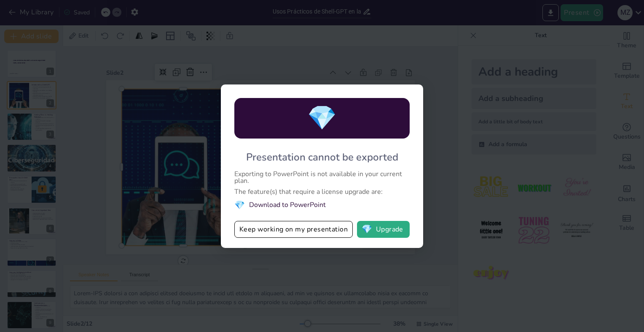 This screenshot has height=332, width=644. Describe the element at coordinates (383, 229) in the screenshot. I see `button: diamondUpgrade` at that location.